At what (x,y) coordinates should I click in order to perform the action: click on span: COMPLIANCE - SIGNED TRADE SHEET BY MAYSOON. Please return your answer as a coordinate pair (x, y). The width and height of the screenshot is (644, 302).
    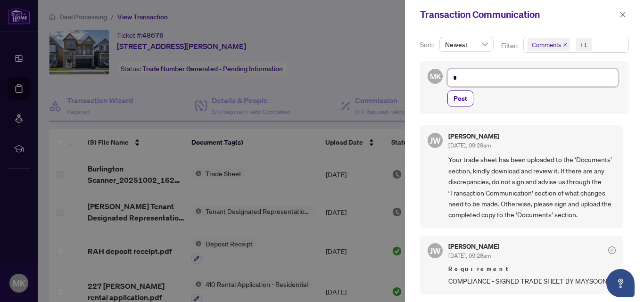
    Looking at the image, I should click on (532, 281).